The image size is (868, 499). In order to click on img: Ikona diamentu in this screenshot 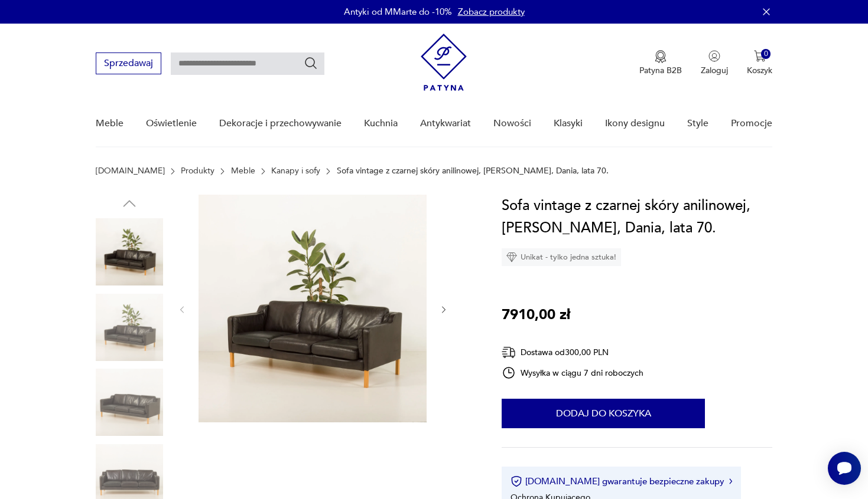, I will do `click(511, 257)`.